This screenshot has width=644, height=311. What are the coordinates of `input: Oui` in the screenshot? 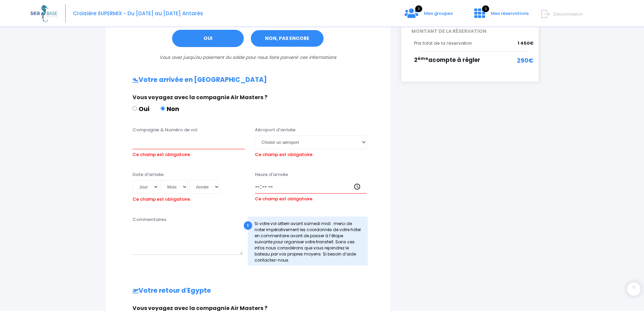 It's located at (134, 108).